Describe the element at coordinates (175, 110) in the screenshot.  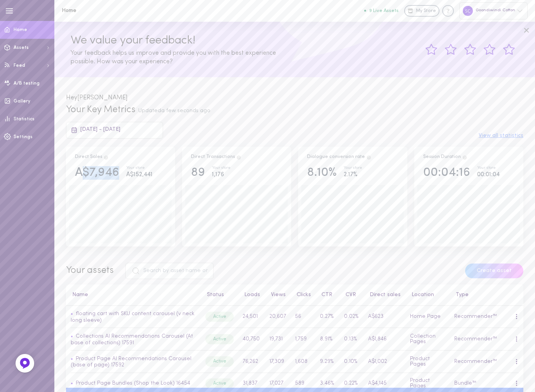
I see `span: Updated a few seconds ago` at that location.